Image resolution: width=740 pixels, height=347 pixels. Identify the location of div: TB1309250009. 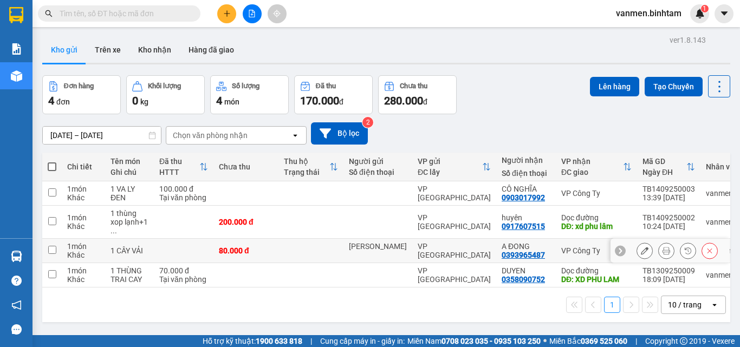
(669, 271).